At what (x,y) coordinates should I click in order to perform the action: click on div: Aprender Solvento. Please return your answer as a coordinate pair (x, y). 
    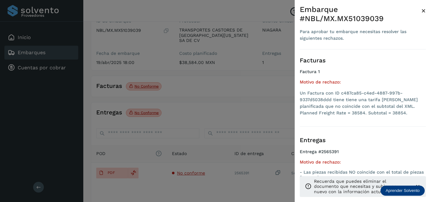
    Looking at the image, I should click on (403, 191).